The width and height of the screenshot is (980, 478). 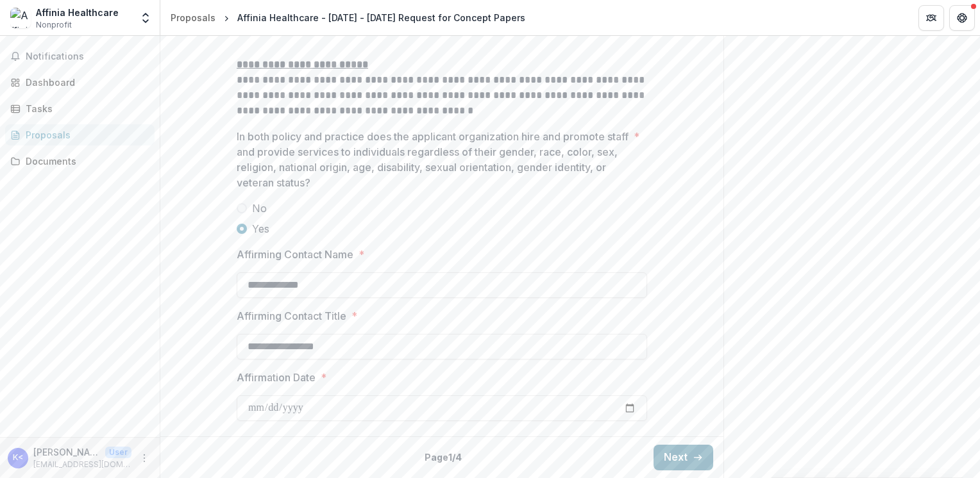 I want to click on span: Yes, so click(x=260, y=229).